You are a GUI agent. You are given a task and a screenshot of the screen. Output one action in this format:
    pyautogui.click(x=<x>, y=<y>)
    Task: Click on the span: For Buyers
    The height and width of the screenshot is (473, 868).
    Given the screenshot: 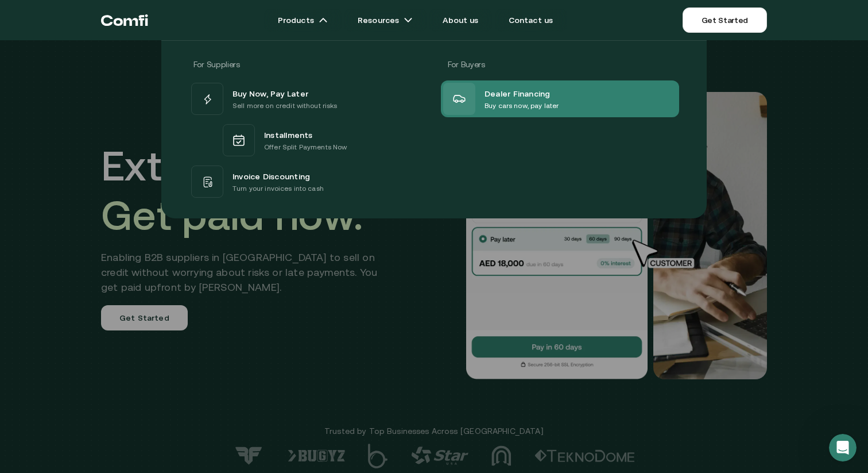 What is the action you would take?
    pyautogui.click(x=466, y=64)
    